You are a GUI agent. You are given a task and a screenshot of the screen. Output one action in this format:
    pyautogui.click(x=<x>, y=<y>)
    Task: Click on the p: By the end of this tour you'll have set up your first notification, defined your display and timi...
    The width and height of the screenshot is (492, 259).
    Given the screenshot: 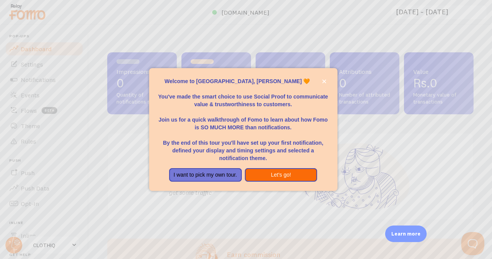 What is the action you would take?
    pyautogui.click(x=243, y=147)
    